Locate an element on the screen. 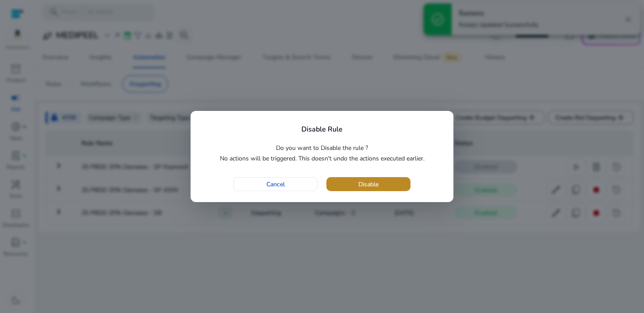 The image size is (644, 313). span: Disable is located at coordinates (368, 184).